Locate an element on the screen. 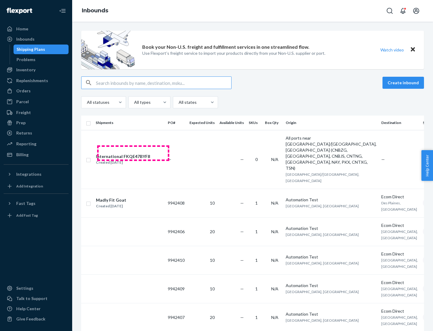 The height and width of the screenshot is (331, 433). div: Shipping Plans is located at coordinates (31, 49).